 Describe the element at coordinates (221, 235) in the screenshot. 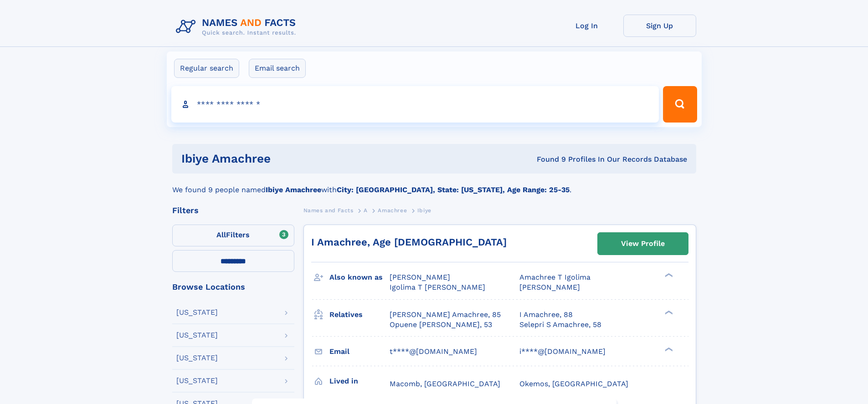

I see `span: All` at that location.